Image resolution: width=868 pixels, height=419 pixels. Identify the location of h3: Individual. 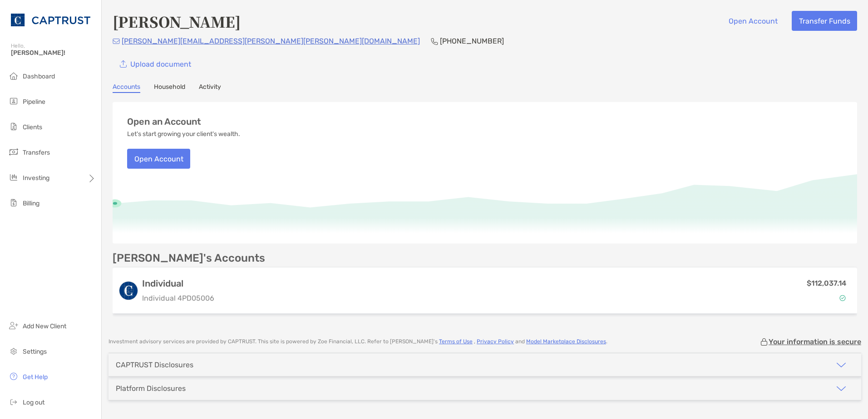
(178, 284).